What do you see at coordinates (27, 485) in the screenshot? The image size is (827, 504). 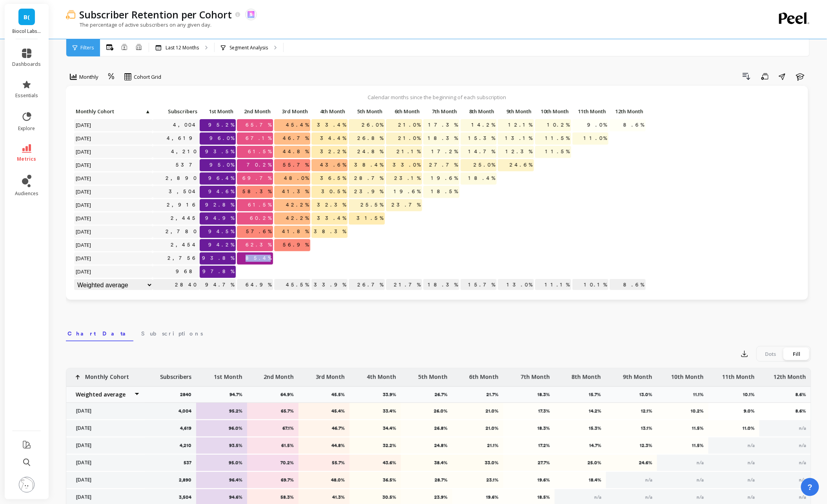 I see `img: profile picture` at bounding box center [27, 485].